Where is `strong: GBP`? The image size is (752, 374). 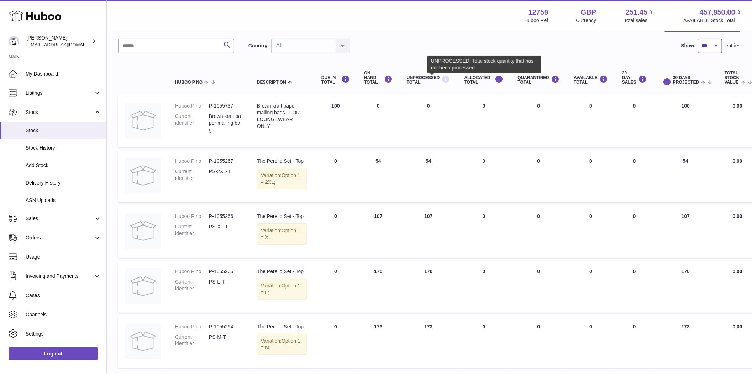 strong: GBP is located at coordinates (588, 12).